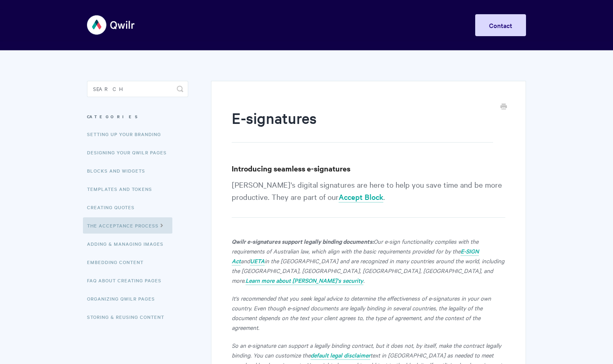 This screenshot has height=364, width=613. I want to click on a: Organizing Qwilr Pages, so click(124, 299).